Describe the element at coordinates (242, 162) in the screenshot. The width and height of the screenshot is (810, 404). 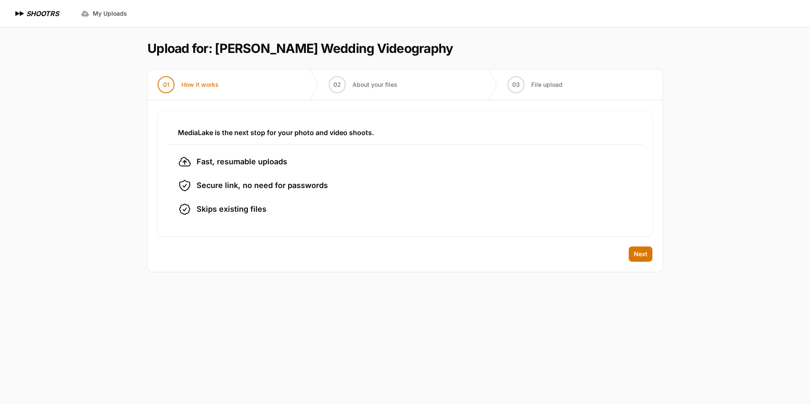
I see `span: Fast, resumable uploads` at that location.